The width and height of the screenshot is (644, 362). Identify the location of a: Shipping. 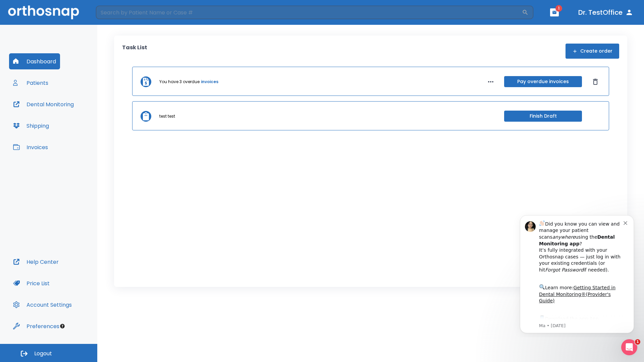
(31, 126).